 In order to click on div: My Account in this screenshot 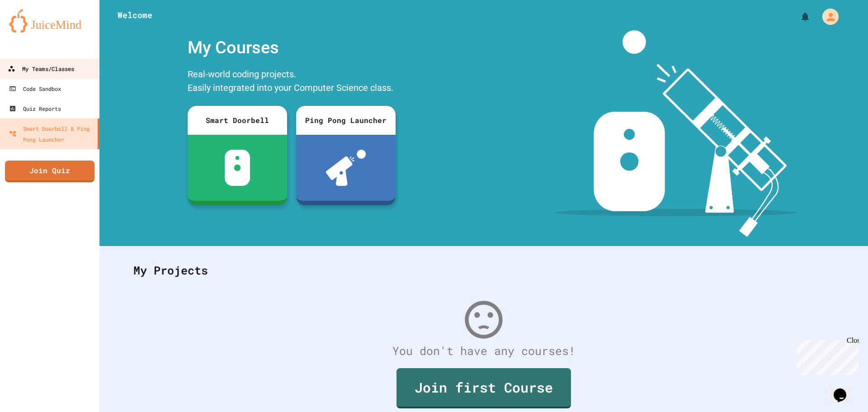, I will do `click(827, 17)`.